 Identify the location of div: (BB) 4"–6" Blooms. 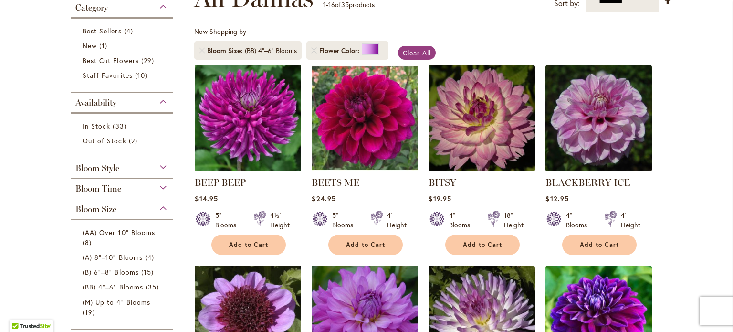
(271, 51).